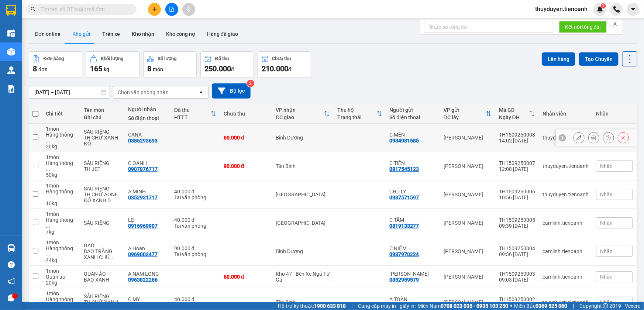 The width and height of the screenshot is (644, 310). Describe the element at coordinates (143, 198) in the screenshot. I see `div: 0352931717` at that location.